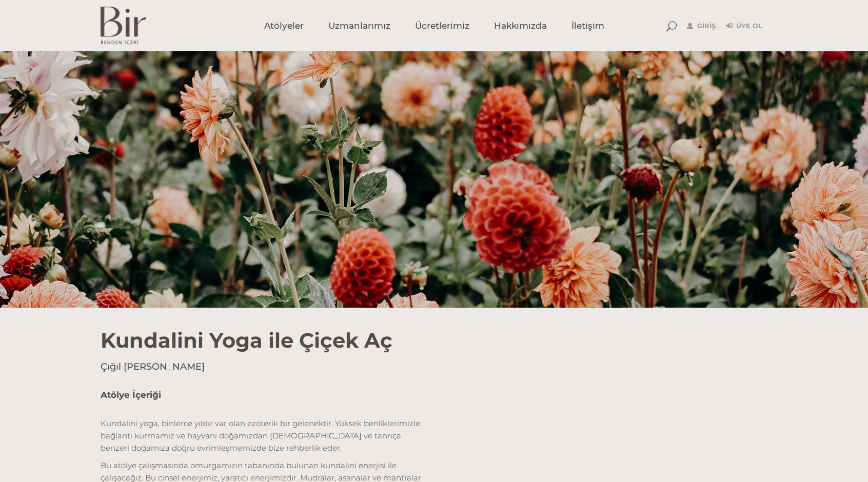 The image size is (868, 482). Describe the element at coordinates (284, 26) in the screenshot. I see `span: Atölyeler` at that location.